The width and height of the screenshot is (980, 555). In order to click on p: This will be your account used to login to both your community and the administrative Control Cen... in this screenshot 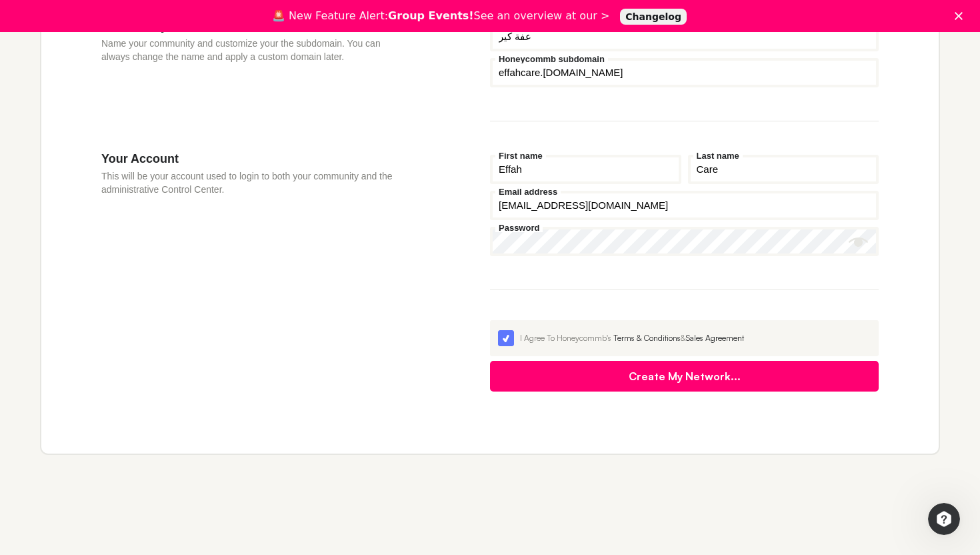, I will do `click(256, 183)`.